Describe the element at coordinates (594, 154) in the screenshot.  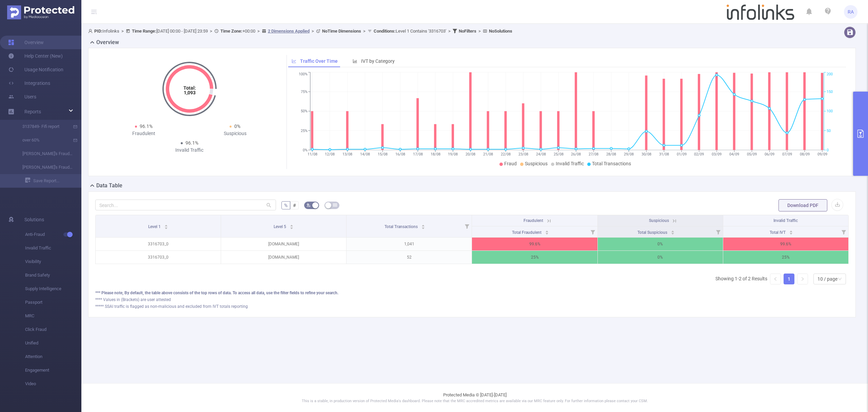
I see `tspan: 27/08` at that location.